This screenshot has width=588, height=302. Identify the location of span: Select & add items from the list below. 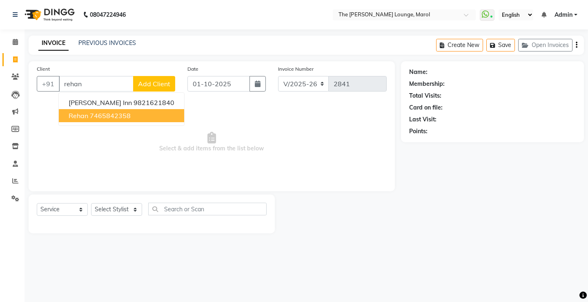
(212, 142).